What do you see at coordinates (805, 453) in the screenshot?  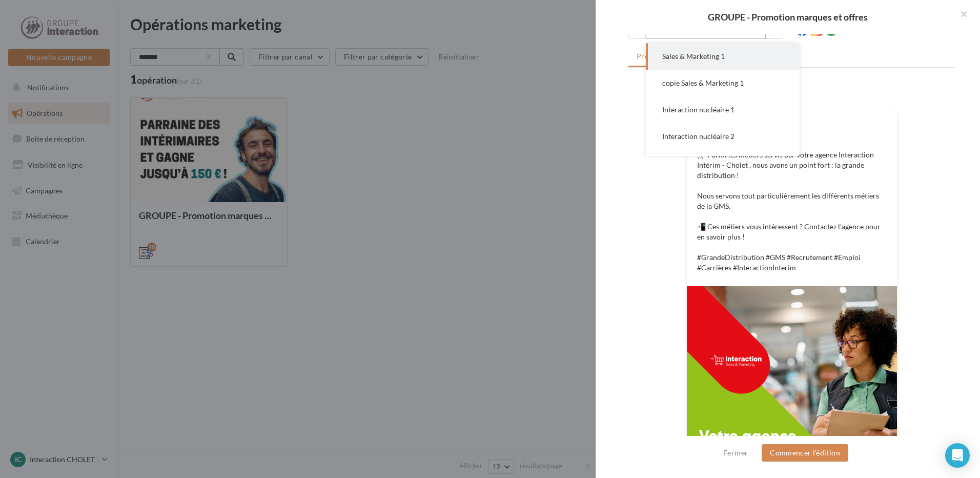 I see `button: Commencer l'édition` at bounding box center [805, 453].